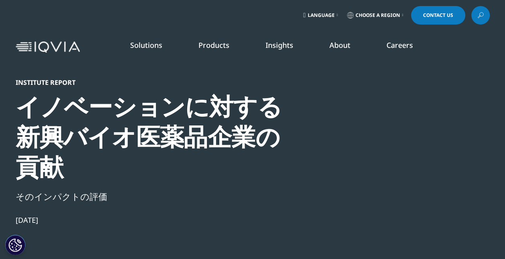 Image resolution: width=505 pixels, height=259 pixels. What do you see at coordinates (438, 15) in the screenshot?
I see `a: Contact Us` at bounding box center [438, 15].